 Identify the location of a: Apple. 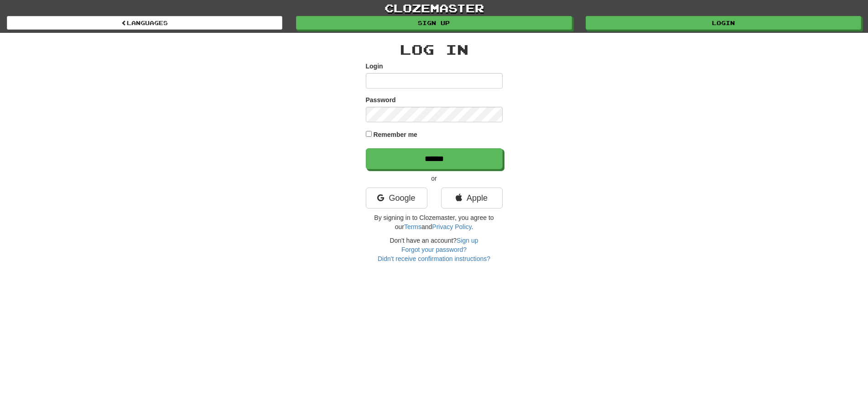
(472, 198).